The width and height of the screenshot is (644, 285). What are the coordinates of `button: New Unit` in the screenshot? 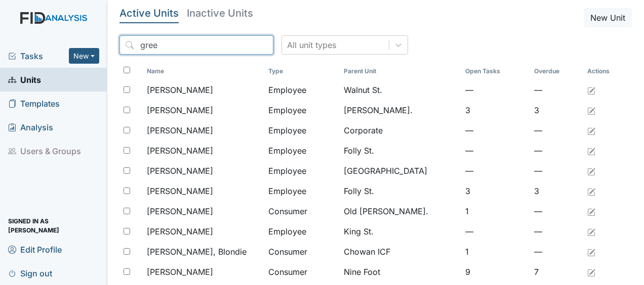 It's located at (607, 18).